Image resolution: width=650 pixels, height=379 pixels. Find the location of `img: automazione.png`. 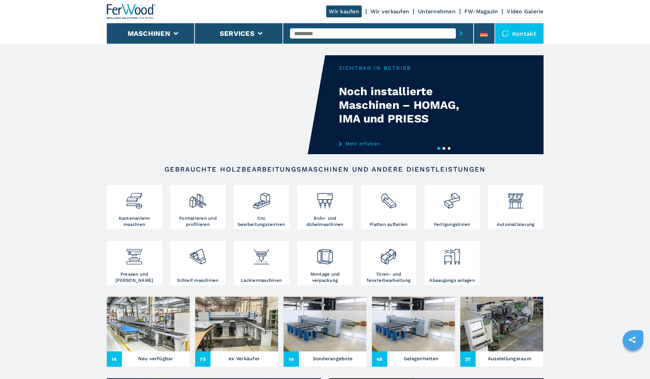

img: automazione.png is located at coordinates (516, 198).